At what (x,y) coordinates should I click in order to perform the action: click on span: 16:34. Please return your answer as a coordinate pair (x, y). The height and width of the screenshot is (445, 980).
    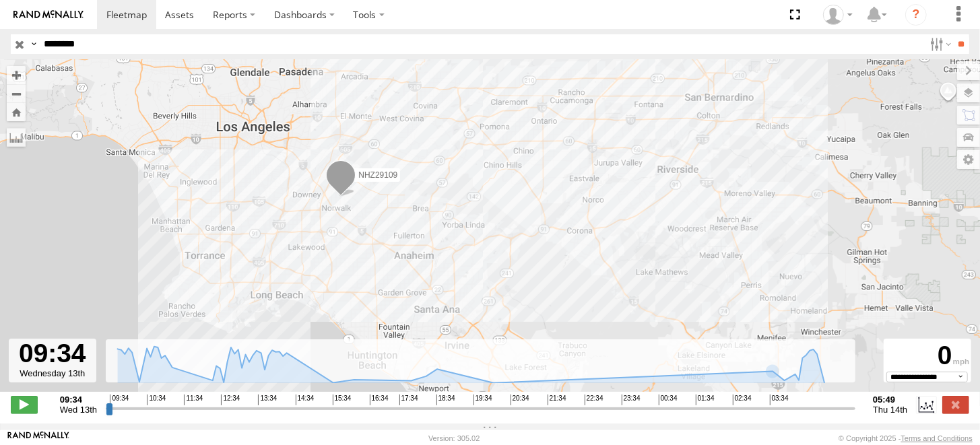
    Looking at the image, I should click on (379, 400).